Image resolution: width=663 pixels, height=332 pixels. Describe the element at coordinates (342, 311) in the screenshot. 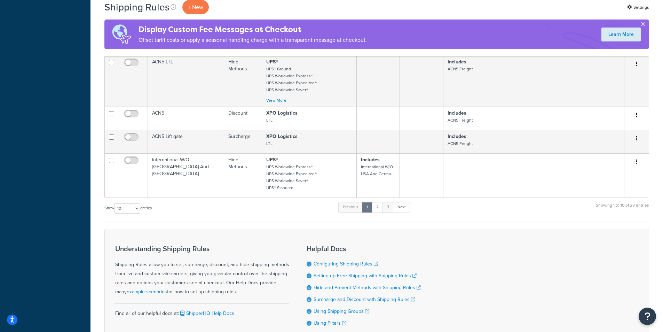

I see `a: Using Shipping Groups` at that location.